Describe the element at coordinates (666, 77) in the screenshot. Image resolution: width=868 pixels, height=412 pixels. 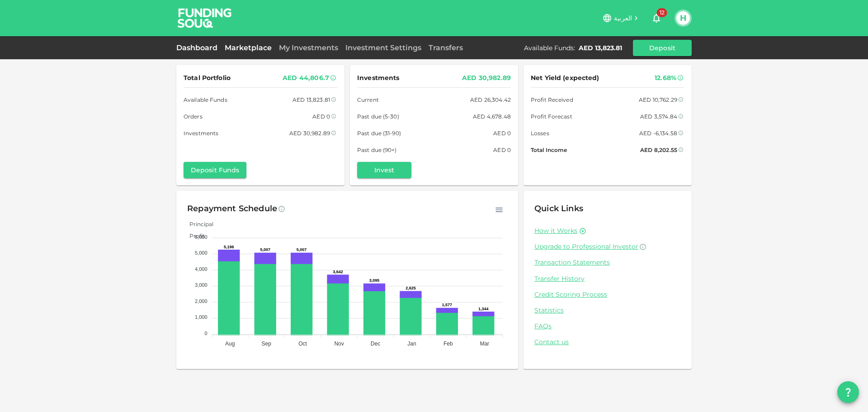
I see `div: 12.68%` at that location.